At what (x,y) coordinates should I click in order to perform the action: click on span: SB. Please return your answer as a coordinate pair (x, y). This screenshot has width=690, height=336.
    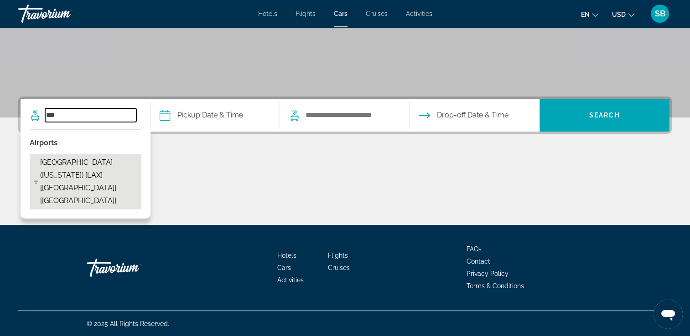
    Looking at the image, I should click on (660, 14).